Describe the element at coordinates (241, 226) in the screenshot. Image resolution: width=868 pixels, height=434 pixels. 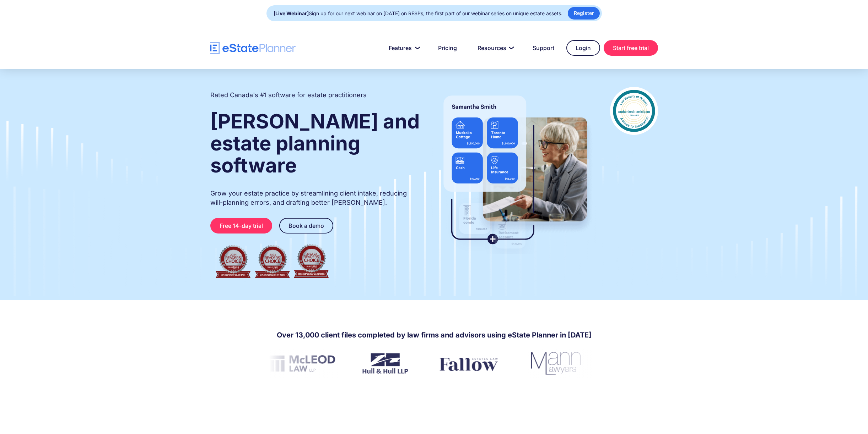
I see `a: Free 14-day trial` at that location.